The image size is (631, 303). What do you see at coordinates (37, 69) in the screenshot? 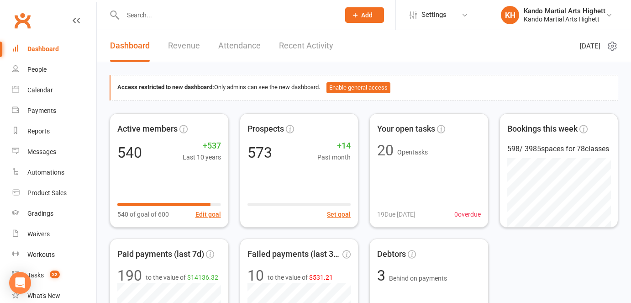
I see `div: People` at bounding box center [37, 69].